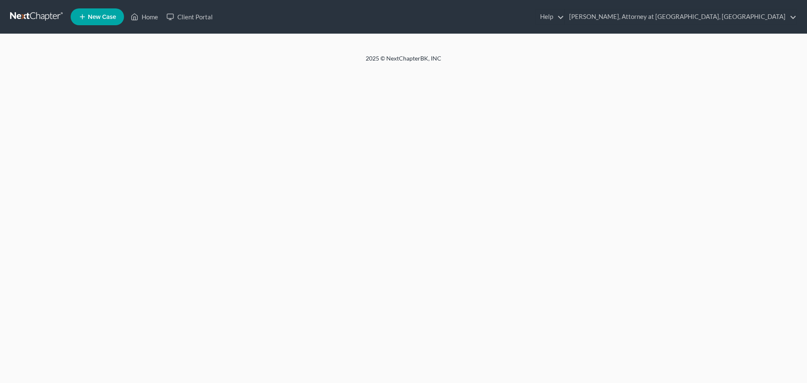 The image size is (807, 383). I want to click on div: 2025 © NextChapterBK, INC, so click(403, 62).